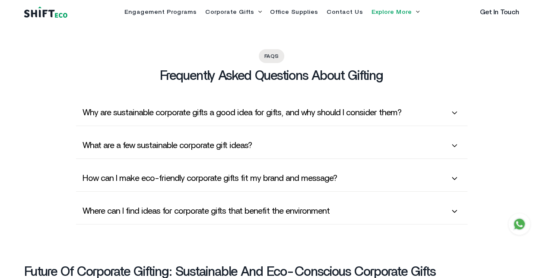 The image size is (543, 278). I want to click on a: Contact Us, so click(345, 12).